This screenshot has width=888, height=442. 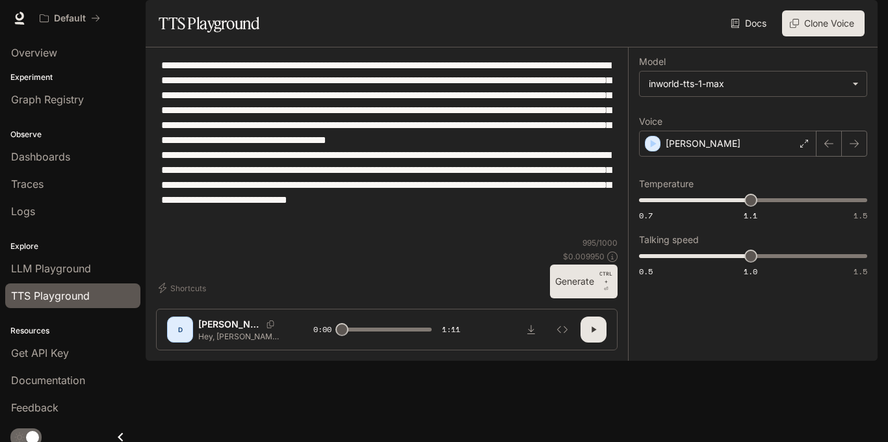 I want to click on p: CTRL +, so click(x=606, y=278).